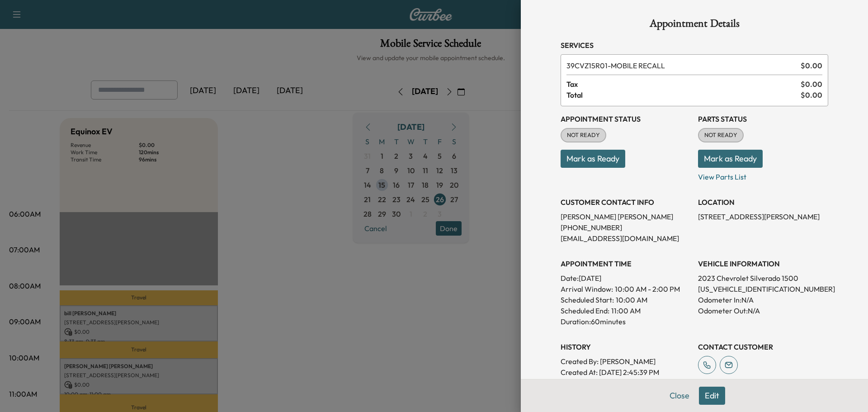 This screenshot has height=412, width=868. Describe the element at coordinates (763, 311) in the screenshot. I see `p: Odometer Out: N/A` at that location.